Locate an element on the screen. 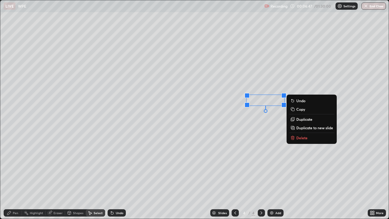 The height and width of the screenshot is (219, 389). button: Copy is located at coordinates (311, 109).